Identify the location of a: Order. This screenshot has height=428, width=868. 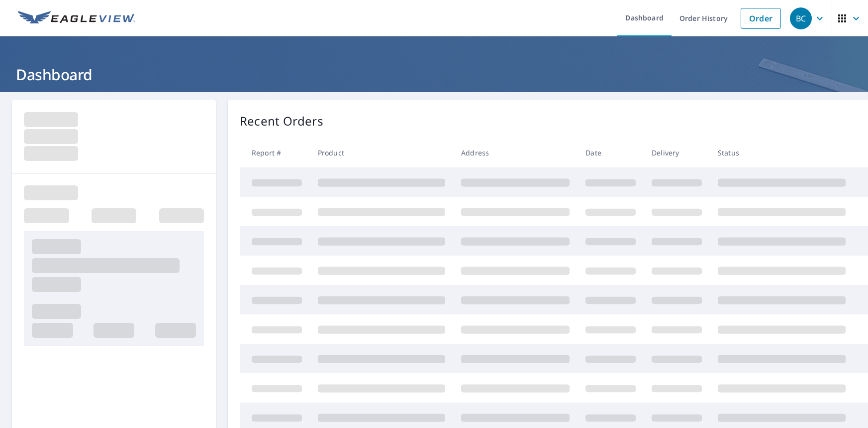
(761, 19).